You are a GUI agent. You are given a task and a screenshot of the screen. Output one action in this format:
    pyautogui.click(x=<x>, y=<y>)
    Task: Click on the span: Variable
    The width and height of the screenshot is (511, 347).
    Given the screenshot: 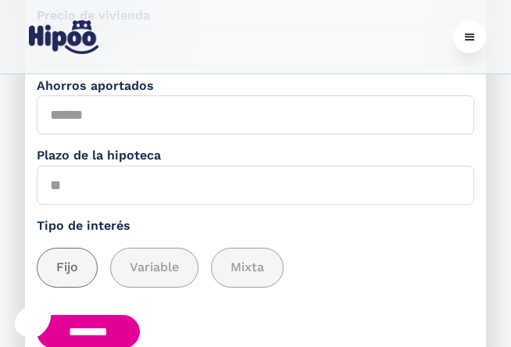 What is the action you would take?
    pyautogui.click(x=154, y=267)
    